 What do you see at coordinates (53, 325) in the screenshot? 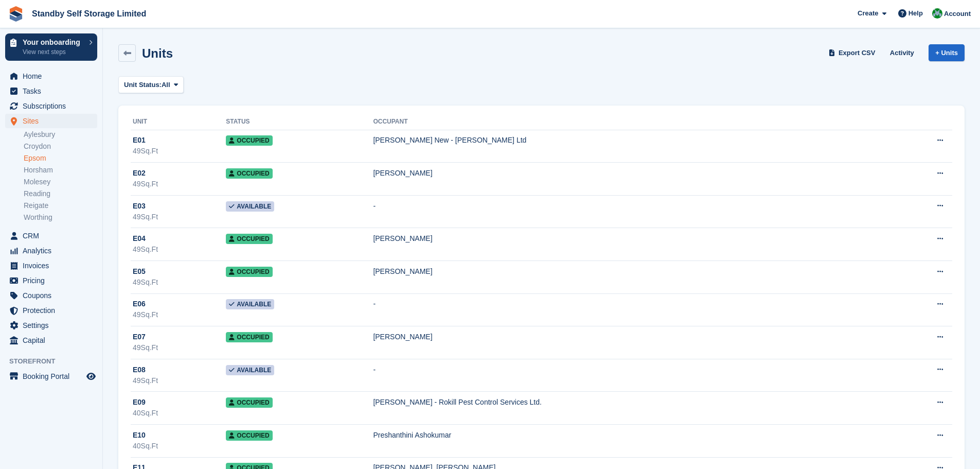
I see `span: Settings` at bounding box center [53, 325].